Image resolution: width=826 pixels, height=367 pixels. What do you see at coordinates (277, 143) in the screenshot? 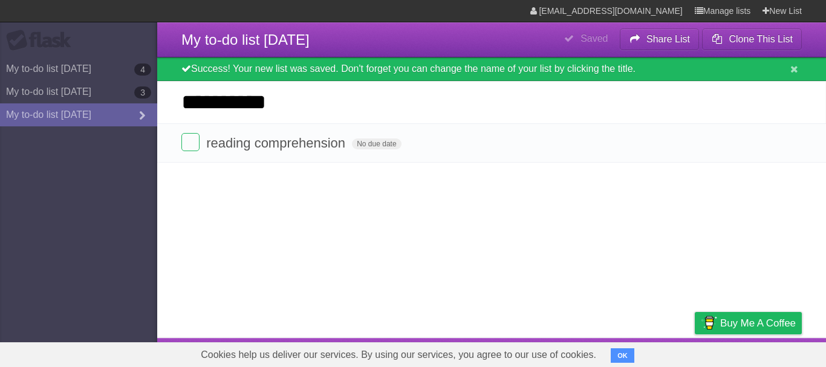
I see `span: reading comprehension` at bounding box center [277, 143].